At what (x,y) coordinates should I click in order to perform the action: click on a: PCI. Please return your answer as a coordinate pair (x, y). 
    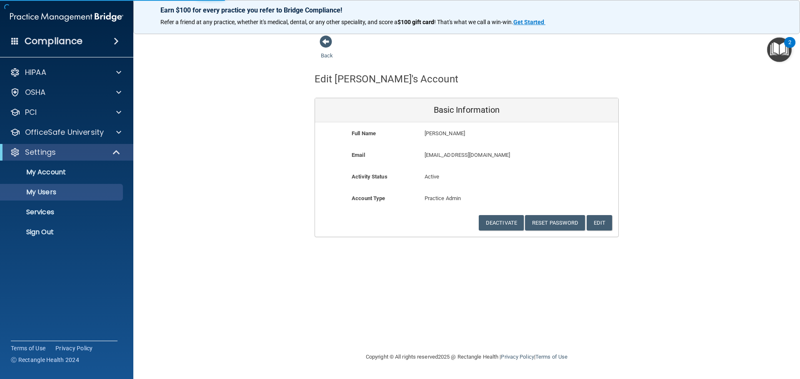
    Looking at the image, I should click on (65, 112).